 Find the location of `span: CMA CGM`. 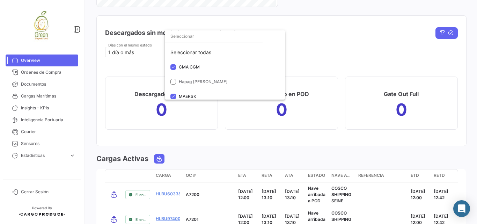

span: CMA CGM is located at coordinates (189, 67).